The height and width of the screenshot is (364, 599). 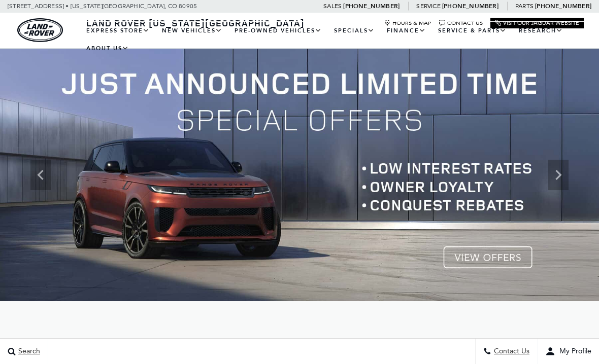 I want to click on a: Contact Us, so click(x=461, y=23).